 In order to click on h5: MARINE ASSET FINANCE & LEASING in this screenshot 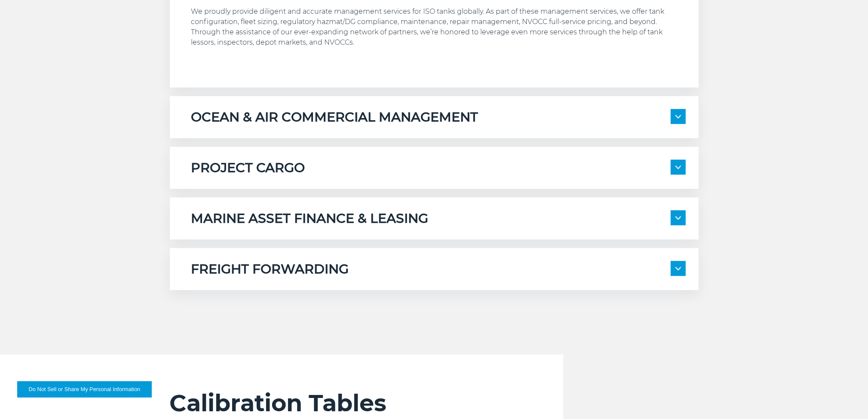, I will do `click(310, 219)`.